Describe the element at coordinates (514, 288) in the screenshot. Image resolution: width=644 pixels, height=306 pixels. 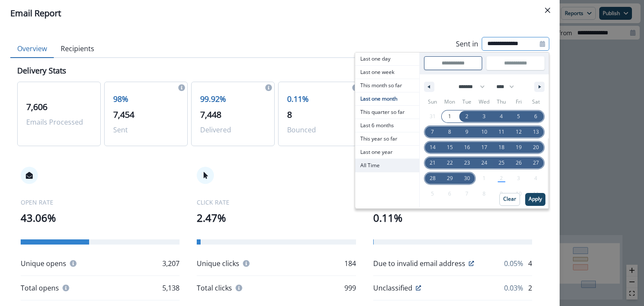
I see `p: 0.03%` at that location.